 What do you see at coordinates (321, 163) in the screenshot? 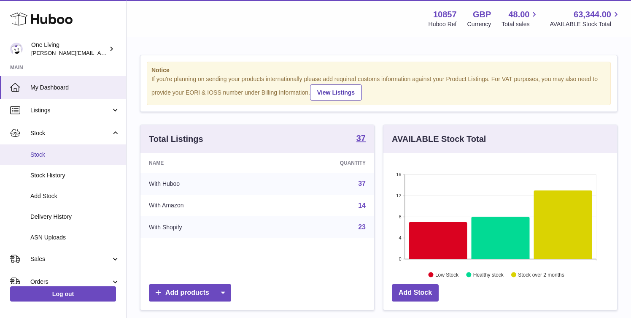
I see `th: Quantity` at bounding box center [321, 163].